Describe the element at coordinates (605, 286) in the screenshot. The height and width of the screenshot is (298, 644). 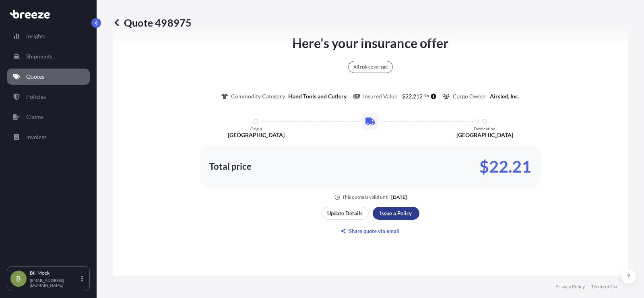
I see `a: Terms of Use` at that location.